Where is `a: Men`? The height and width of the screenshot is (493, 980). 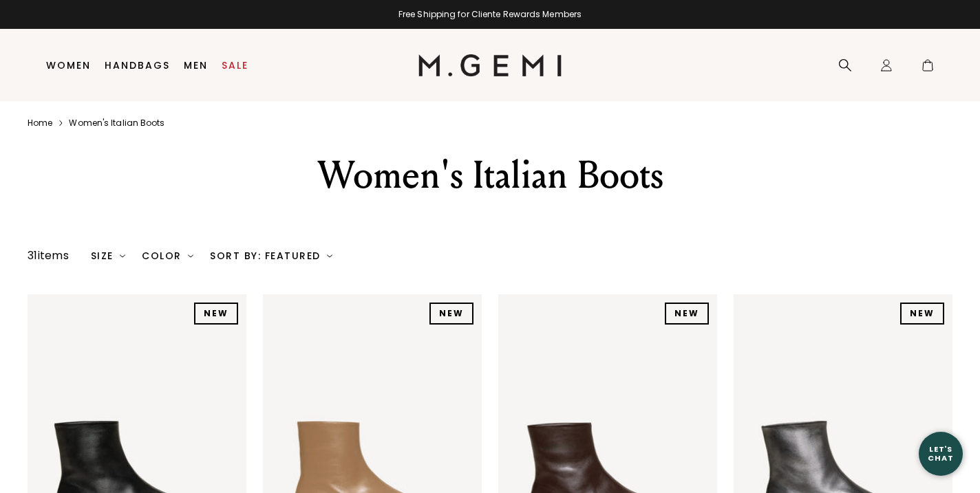
a: Men is located at coordinates (196, 65).